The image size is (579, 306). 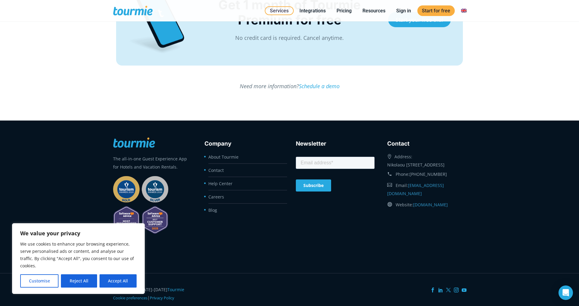 What do you see at coordinates (427, 174) in the screenshot?
I see `div: Phone:` at bounding box center [427, 174].